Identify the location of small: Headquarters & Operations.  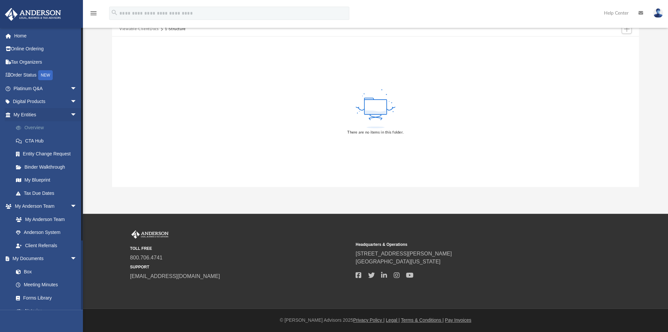
(466, 245).